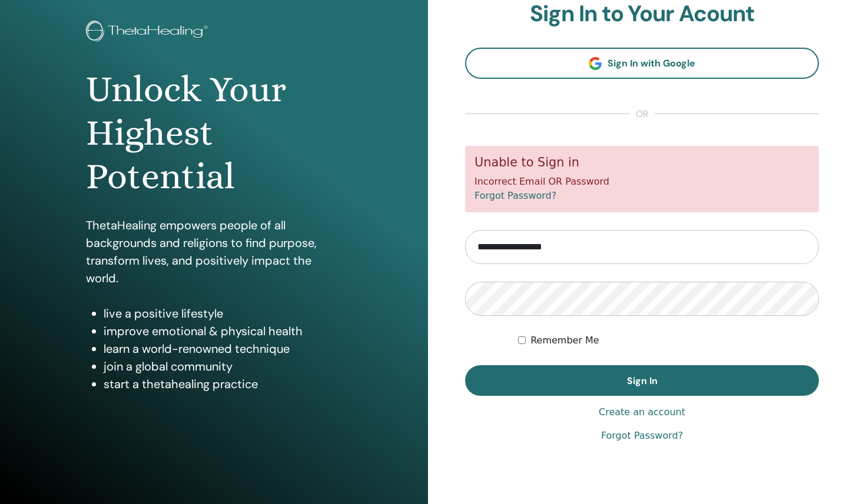 The width and height of the screenshot is (856, 504). What do you see at coordinates (222, 367) in the screenshot?
I see `li: join a global community` at bounding box center [222, 367].